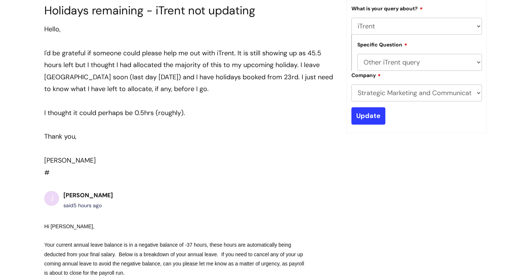 This screenshot has height=278, width=531. I want to click on div: Hello,, so click(190, 29).